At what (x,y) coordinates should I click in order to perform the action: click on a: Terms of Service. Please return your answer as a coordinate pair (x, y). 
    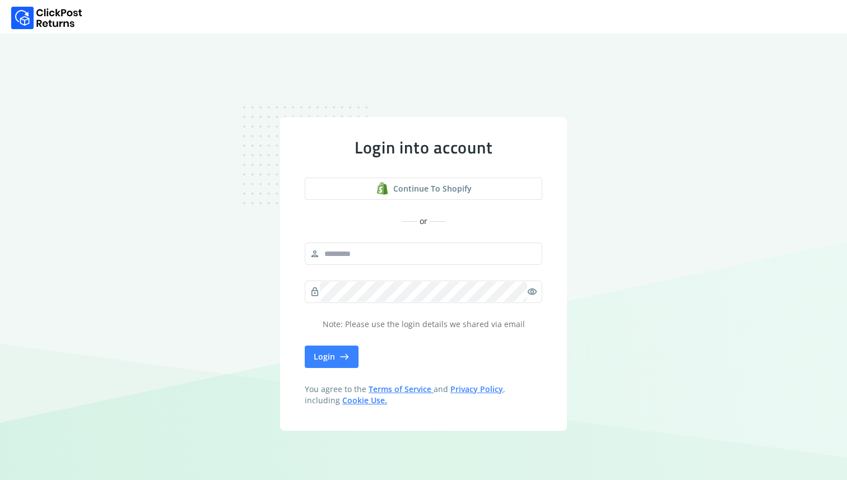
    Looking at the image, I should click on (401, 389).